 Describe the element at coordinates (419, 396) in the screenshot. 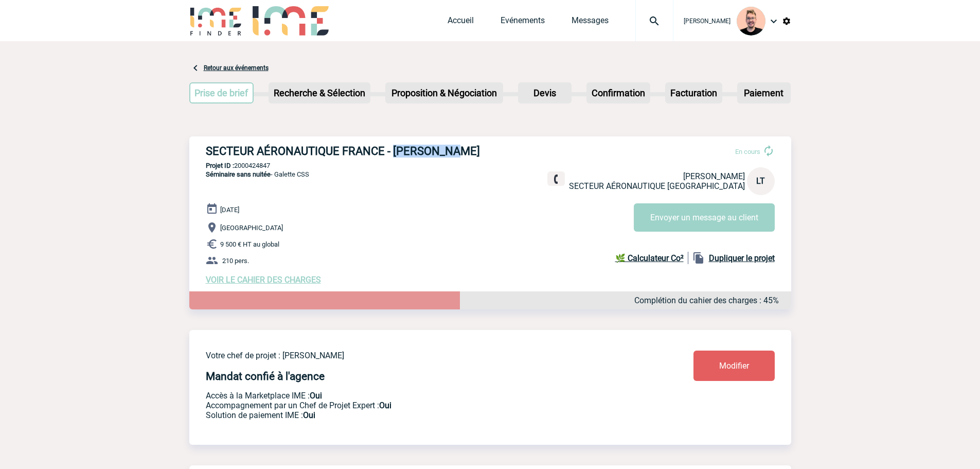

I see `p: Accès à la Marketplace IME :` at that location.